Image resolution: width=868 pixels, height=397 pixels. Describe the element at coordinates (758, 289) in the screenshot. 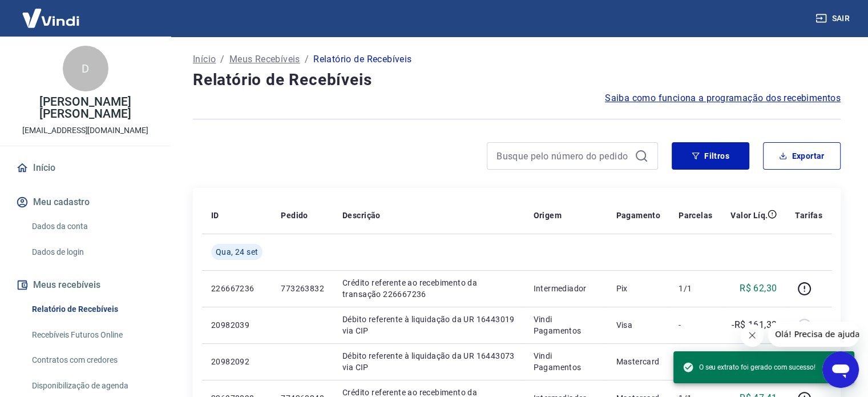

I see `p: R$ 62,30` at that location.